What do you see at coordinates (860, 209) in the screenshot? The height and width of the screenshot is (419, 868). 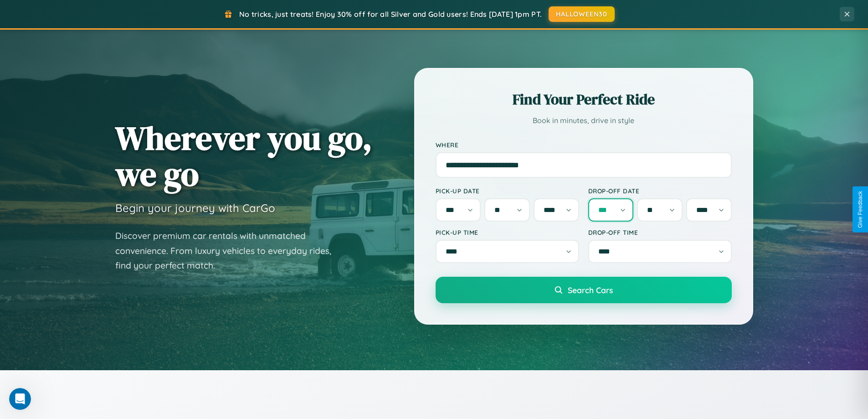 I see `div: Give Feedback` at bounding box center [860, 209].